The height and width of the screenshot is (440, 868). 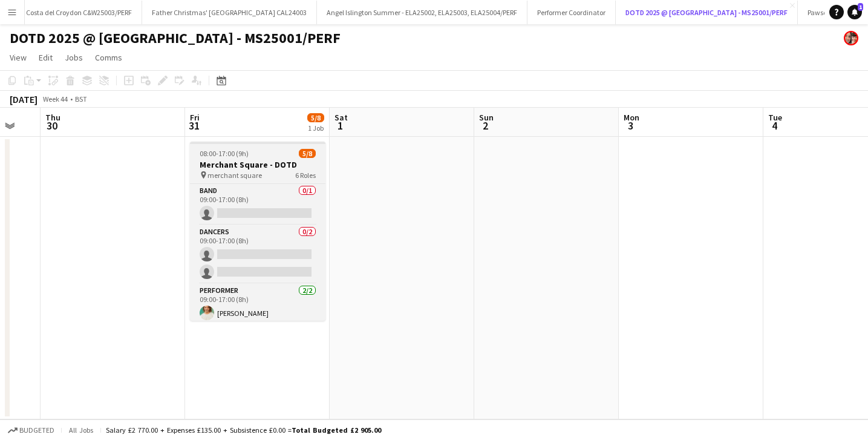 What do you see at coordinates (632, 118) in the screenshot?
I see `span: Mon` at bounding box center [632, 118].